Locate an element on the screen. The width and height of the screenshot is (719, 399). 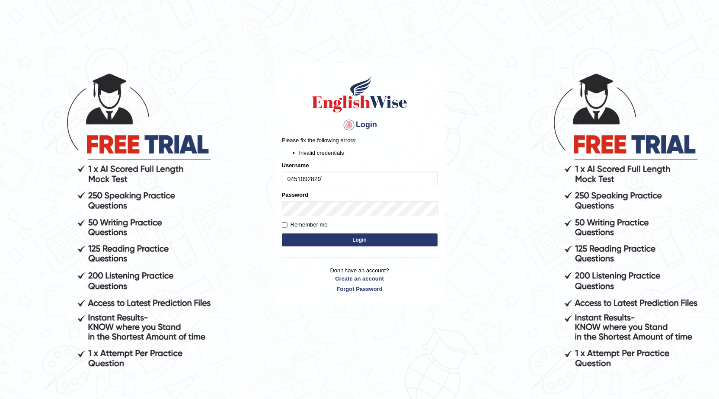
label: Remember me is located at coordinates (305, 225).